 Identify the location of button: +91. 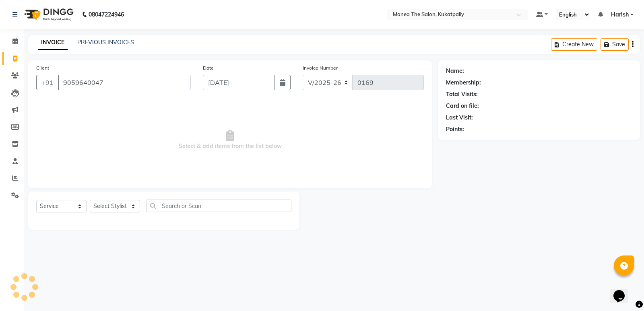
(47, 83).